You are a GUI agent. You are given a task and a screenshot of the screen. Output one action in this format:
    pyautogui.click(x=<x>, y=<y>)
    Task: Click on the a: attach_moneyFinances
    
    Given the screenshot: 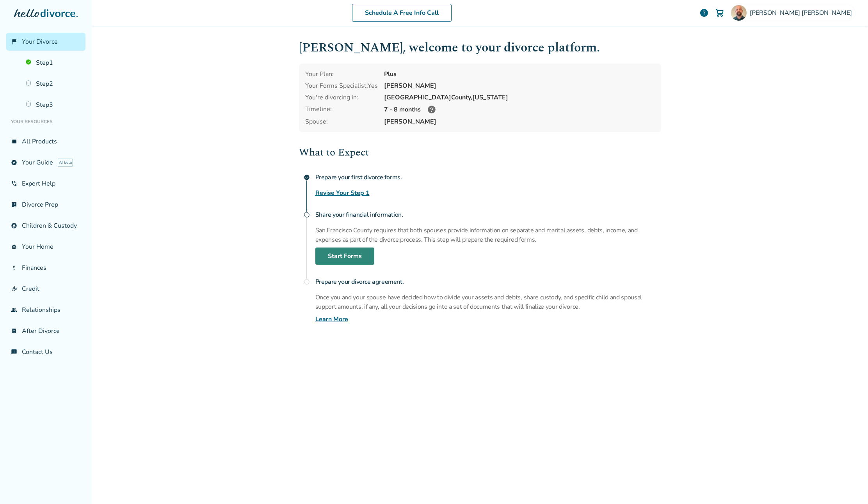 What is the action you would take?
    pyautogui.click(x=46, y=268)
    